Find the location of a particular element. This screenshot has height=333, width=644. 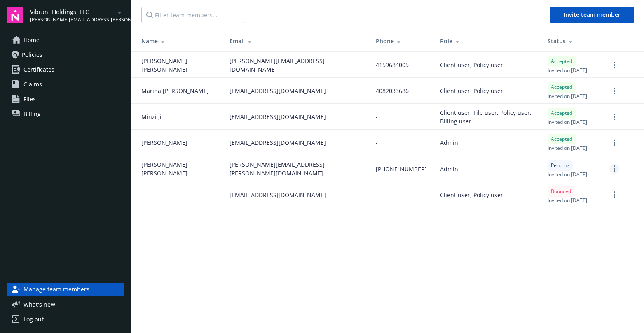

span: Claims is located at coordinates (33, 85).